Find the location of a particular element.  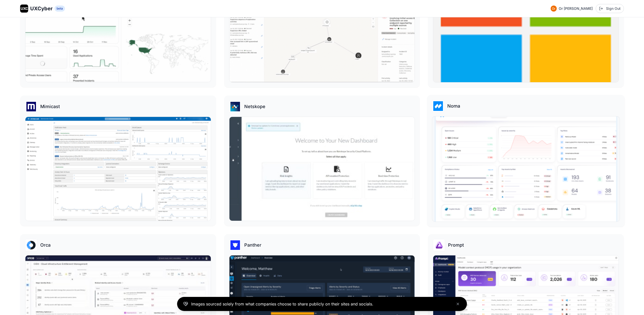

span: beta is located at coordinates (60, 9).